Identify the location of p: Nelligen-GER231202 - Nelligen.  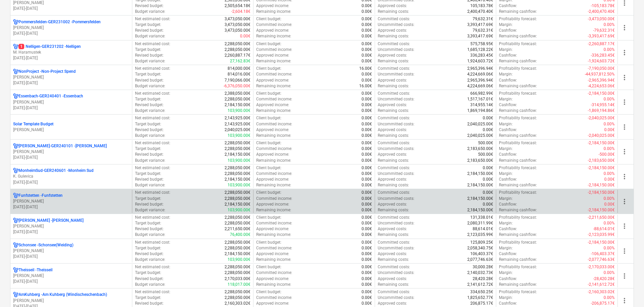
(49, 46).